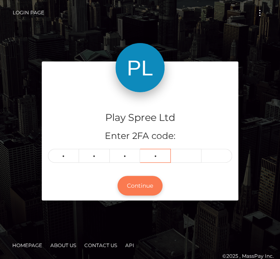 Image resolution: width=280 pixels, height=259 pixels. What do you see at coordinates (140, 117) in the screenshot?
I see `h4: Play Spree Ltd` at bounding box center [140, 117].